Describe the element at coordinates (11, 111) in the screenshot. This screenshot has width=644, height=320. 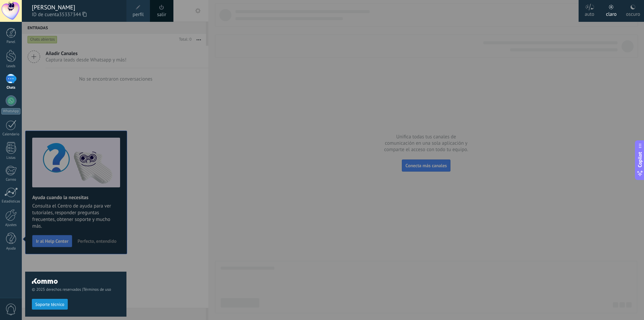
I see `div: WhatsApp` at that location.